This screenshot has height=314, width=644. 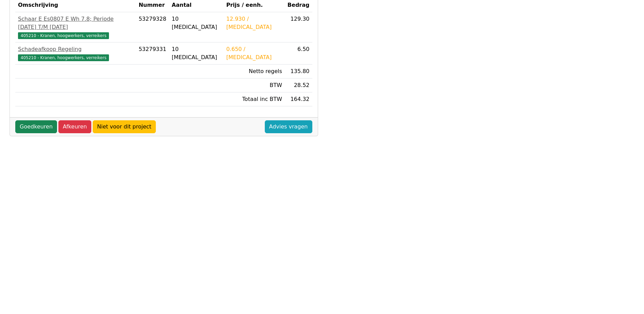 What do you see at coordinates (298, 71) in the screenshot?
I see `td: 135.80` at bounding box center [298, 71].